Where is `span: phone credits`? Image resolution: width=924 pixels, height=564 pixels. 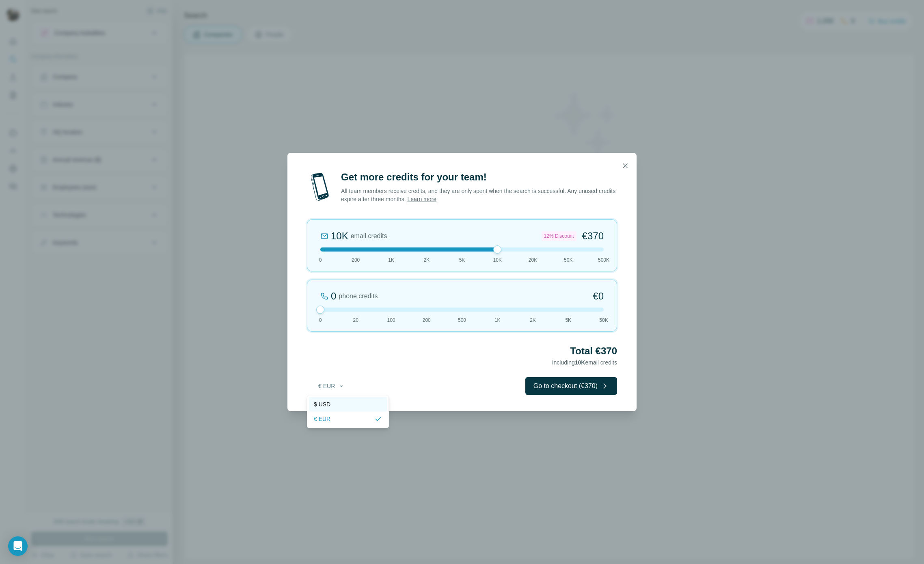
span: phone credits is located at coordinates (358, 296).